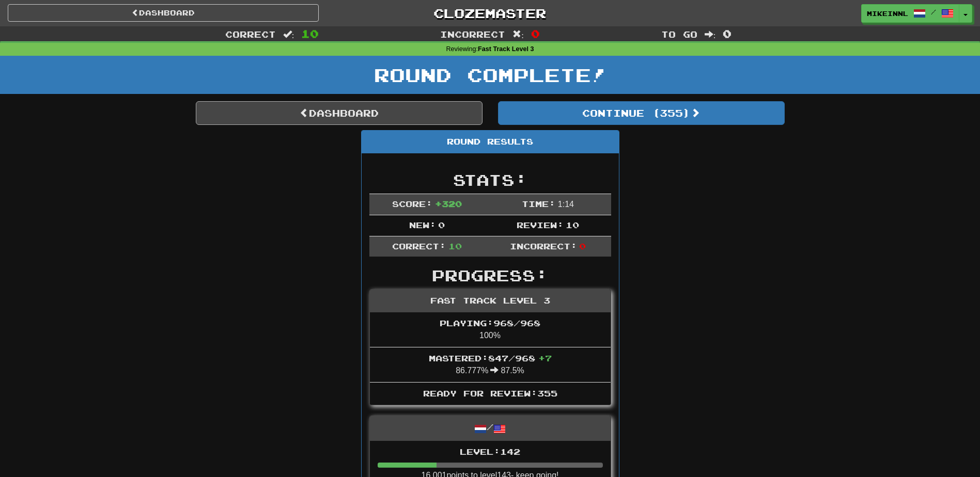  Describe the element at coordinates (545, 358) in the screenshot. I see `span: + 7` at that location.